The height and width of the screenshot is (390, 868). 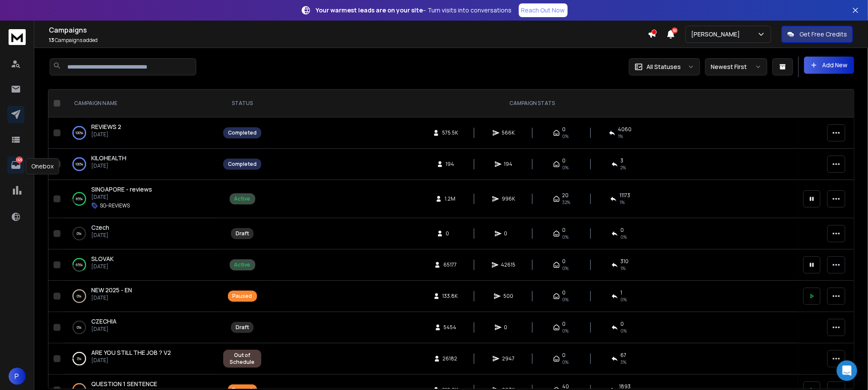 What do you see at coordinates (106, 127) in the screenshot?
I see `a: REVIEWS 2` at bounding box center [106, 127].